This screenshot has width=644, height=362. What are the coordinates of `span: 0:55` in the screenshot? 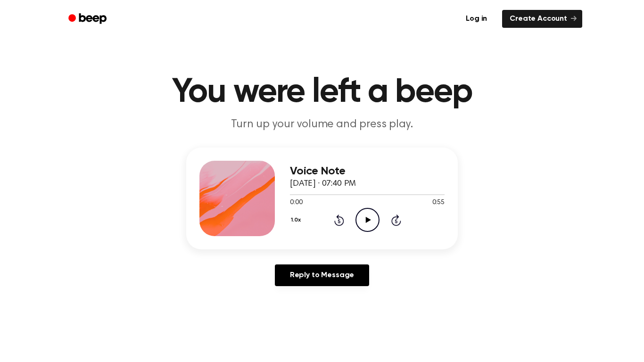 It's located at (438, 203).